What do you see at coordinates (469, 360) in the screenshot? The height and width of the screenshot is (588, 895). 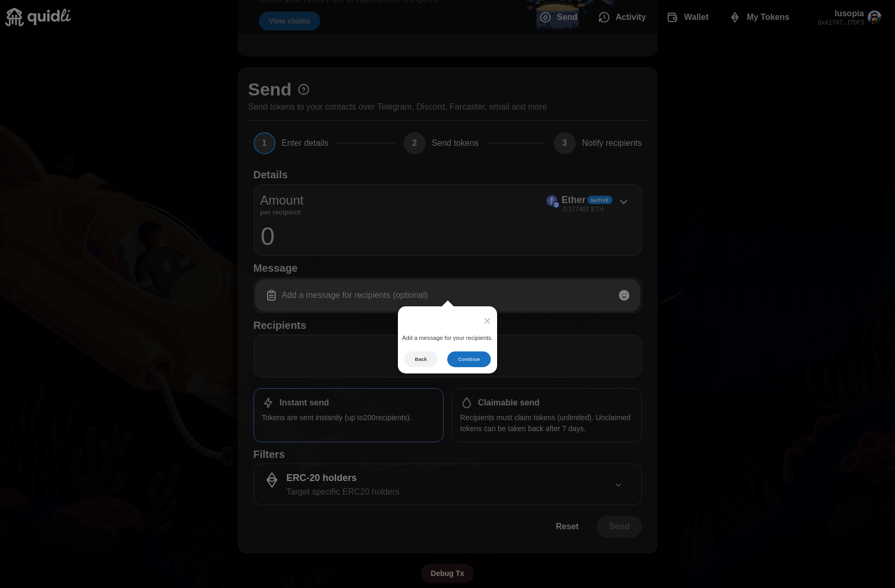 I see `button: Continue` at bounding box center [469, 360].